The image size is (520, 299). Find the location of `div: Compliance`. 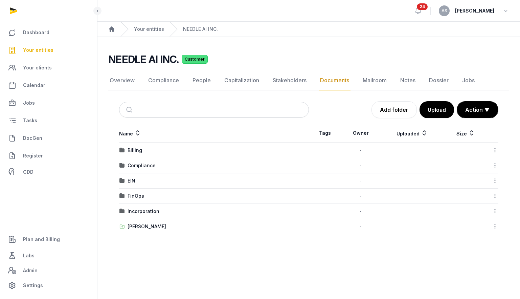

div: Compliance is located at coordinates (141, 165).